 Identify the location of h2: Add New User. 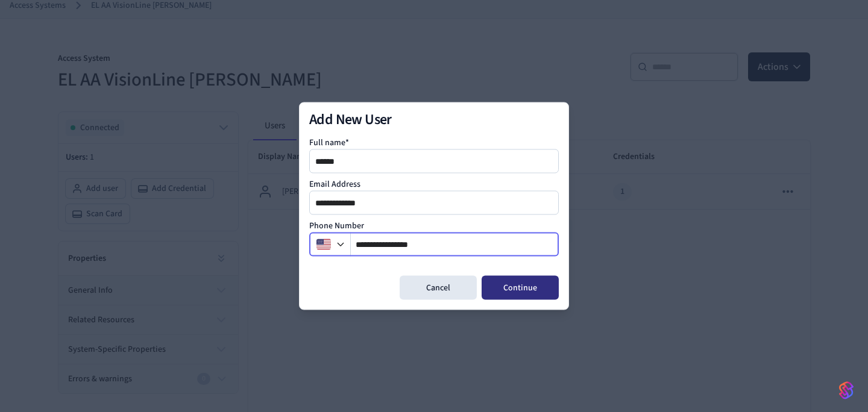
(434, 120).